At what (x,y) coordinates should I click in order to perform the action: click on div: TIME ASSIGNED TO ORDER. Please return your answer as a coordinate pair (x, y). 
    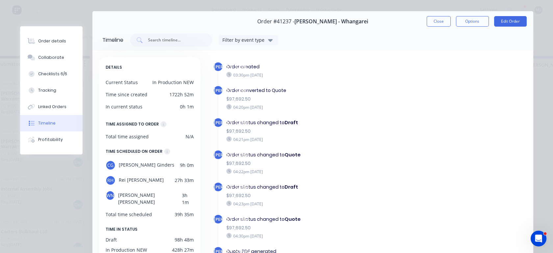
    Looking at the image, I should click on (132, 124).